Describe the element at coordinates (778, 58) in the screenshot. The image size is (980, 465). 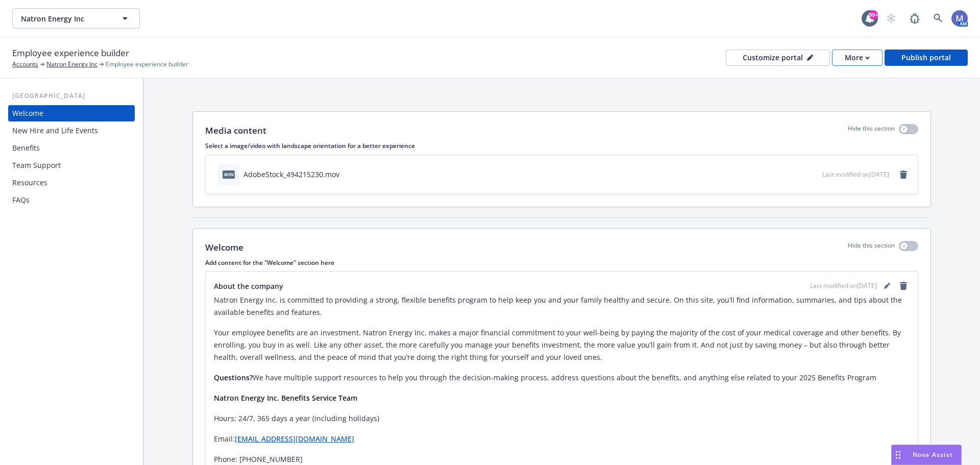
I see `div: Customize portal` at that location.